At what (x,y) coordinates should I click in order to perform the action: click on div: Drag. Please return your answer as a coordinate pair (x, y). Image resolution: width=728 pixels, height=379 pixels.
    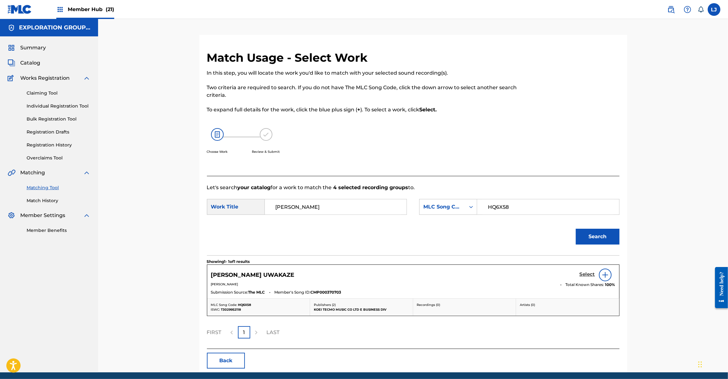
    Looking at the image, I should click on (700, 364).